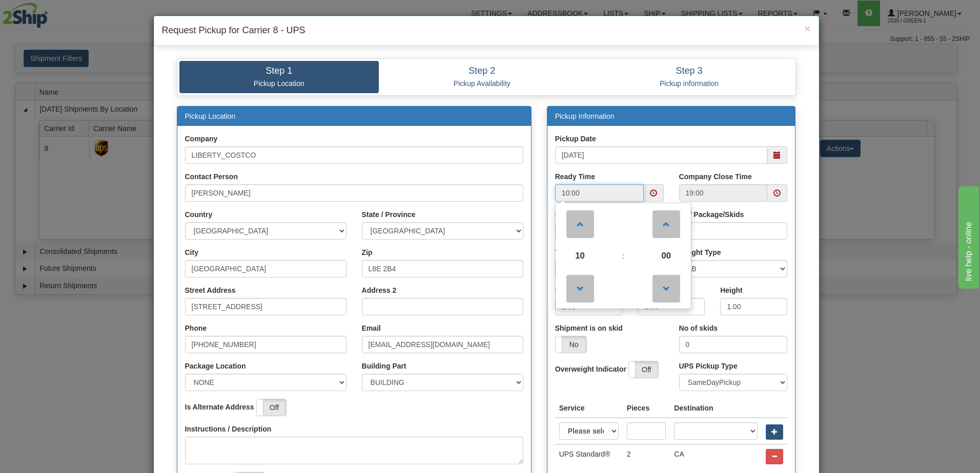 The height and width of the screenshot is (473, 980). I want to click on label: Company Close Time, so click(715, 176).